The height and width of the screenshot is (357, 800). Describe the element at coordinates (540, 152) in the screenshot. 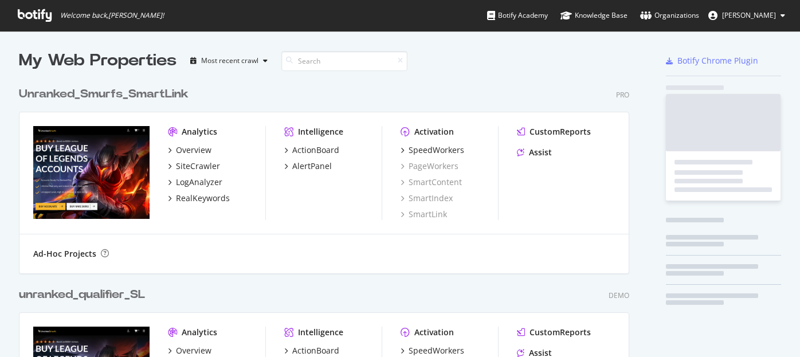

I see `div: Assist` at that location.